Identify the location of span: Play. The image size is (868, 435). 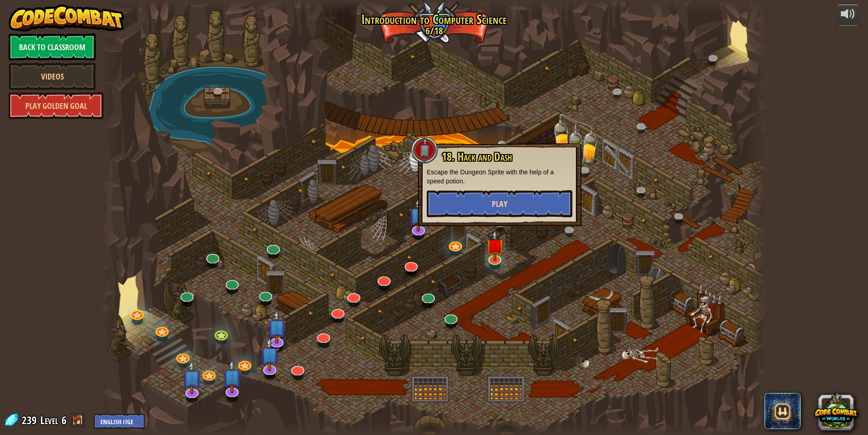
(499, 204).